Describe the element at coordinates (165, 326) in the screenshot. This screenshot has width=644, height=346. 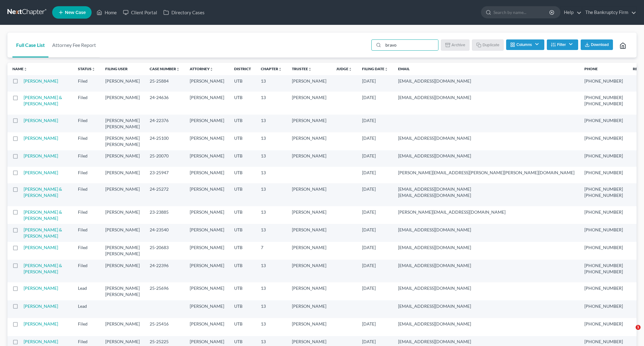
I see `td: 25-25416` at that location.